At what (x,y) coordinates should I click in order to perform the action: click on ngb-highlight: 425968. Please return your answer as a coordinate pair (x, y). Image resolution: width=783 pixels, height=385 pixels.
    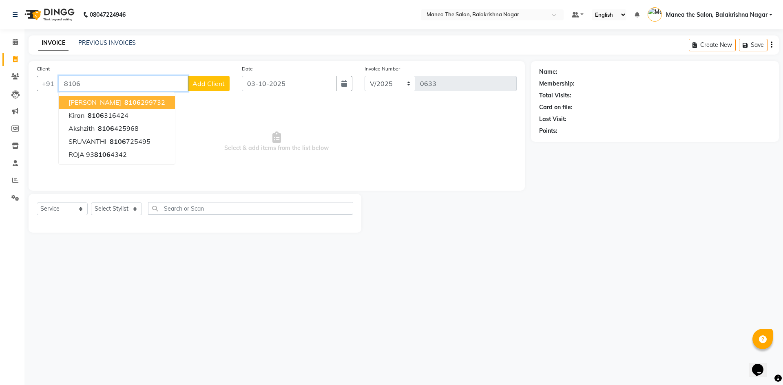
    Looking at the image, I should click on (117, 128).